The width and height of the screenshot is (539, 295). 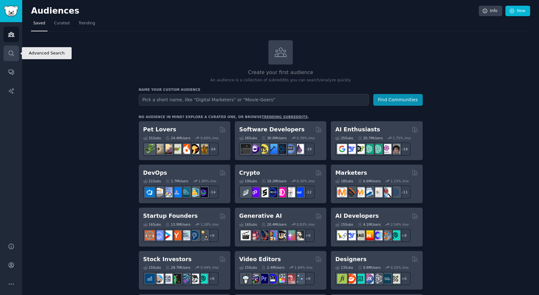 I want to click on div: 1.28 % /mo, so click(x=209, y=224).